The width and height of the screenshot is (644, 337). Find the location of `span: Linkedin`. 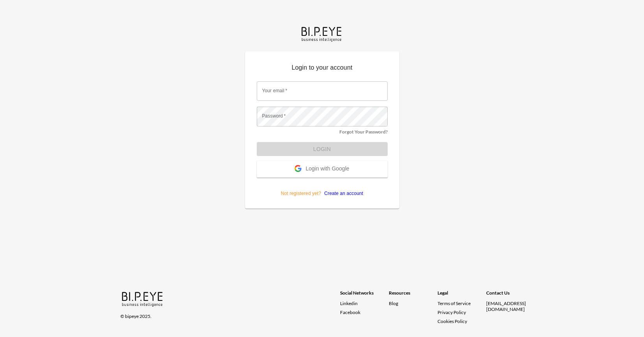

span: Linkedin is located at coordinates (349, 303).